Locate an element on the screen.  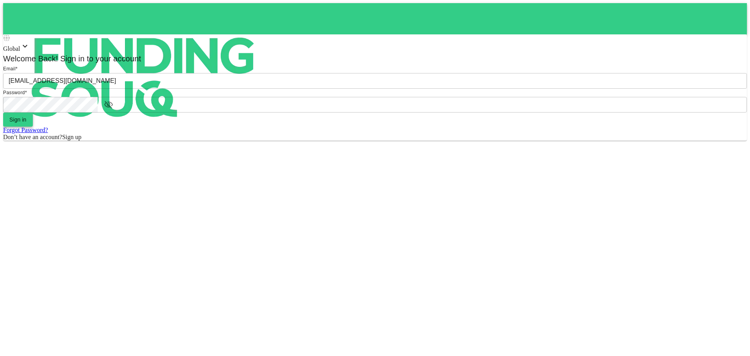
a: Forgot Password? is located at coordinates (25, 130).